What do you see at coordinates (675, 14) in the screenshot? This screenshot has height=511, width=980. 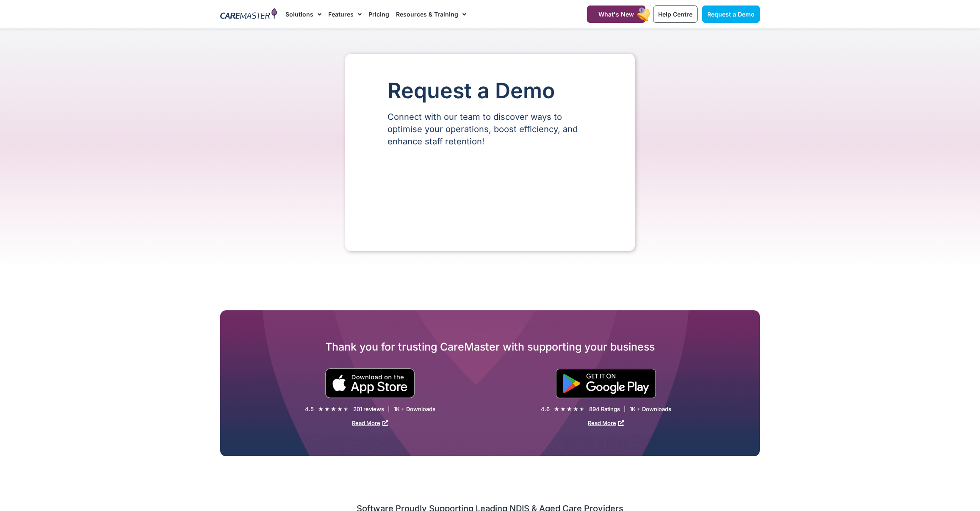 I see `a: Help Centre` at bounding box center [675, 14].